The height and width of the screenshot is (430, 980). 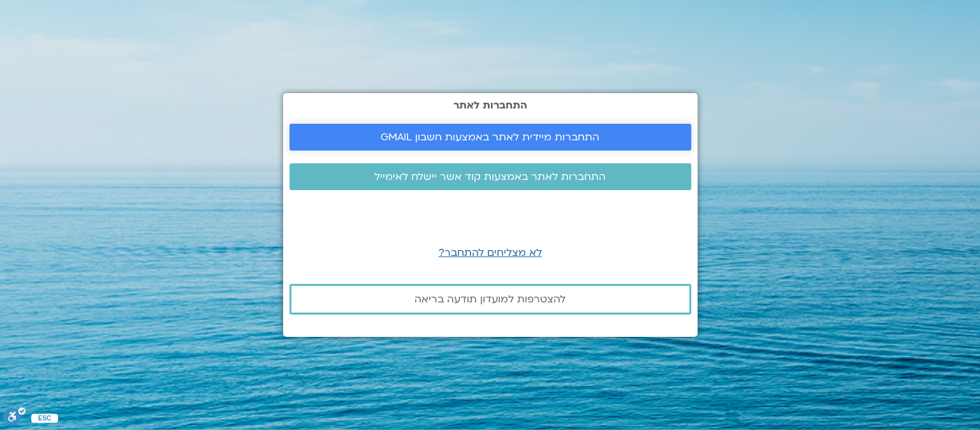 I want to click on span: לא מצליחים להתחבר?, so click(x=491, y=252).